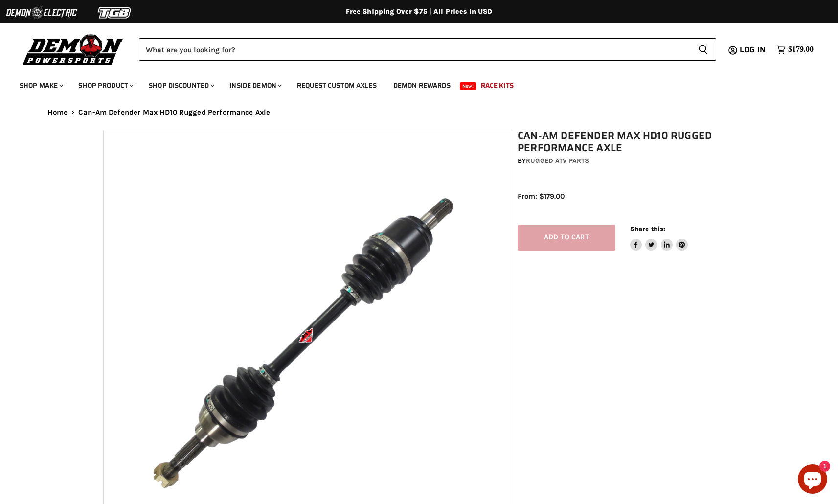 Image resolution: width=838 pixels, height=504 pixels. What do you see at coordinates (629, 142) in the screenshot?
I see `h1: Can-Am Defender Max HD10 Rugged Performance Axle` at bounding box center [629, 142].